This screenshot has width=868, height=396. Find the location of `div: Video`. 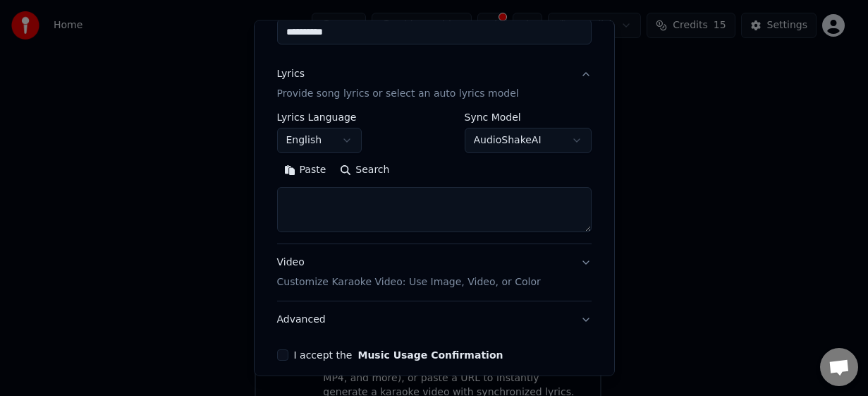

div: Video is located at coordinates (409, 272).